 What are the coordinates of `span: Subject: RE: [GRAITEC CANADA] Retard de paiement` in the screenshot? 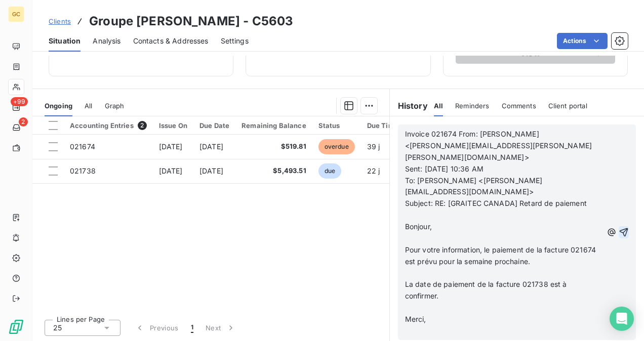 It's located at (496, 203).